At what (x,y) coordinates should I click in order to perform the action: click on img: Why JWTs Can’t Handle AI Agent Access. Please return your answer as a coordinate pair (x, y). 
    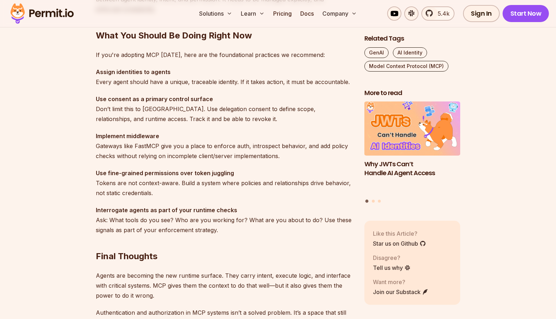
    Looking at the image, I should click on (413, 129).